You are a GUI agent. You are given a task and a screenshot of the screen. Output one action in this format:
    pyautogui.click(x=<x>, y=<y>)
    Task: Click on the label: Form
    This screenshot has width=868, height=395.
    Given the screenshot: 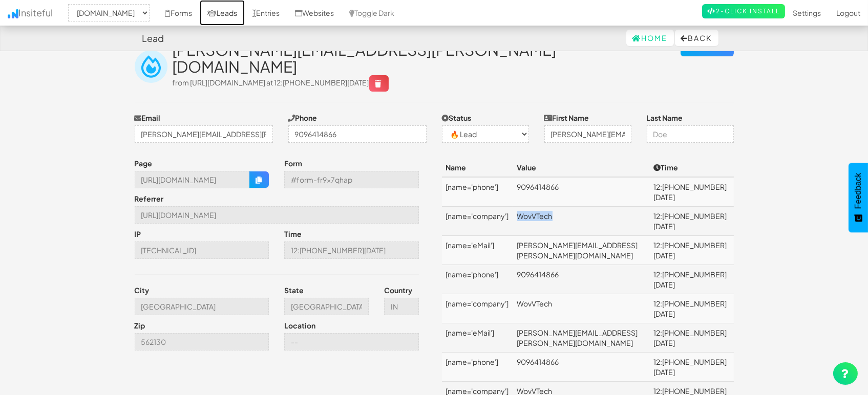 What is the action you would take?
    pyautogui.click(x=293, y=163)
    